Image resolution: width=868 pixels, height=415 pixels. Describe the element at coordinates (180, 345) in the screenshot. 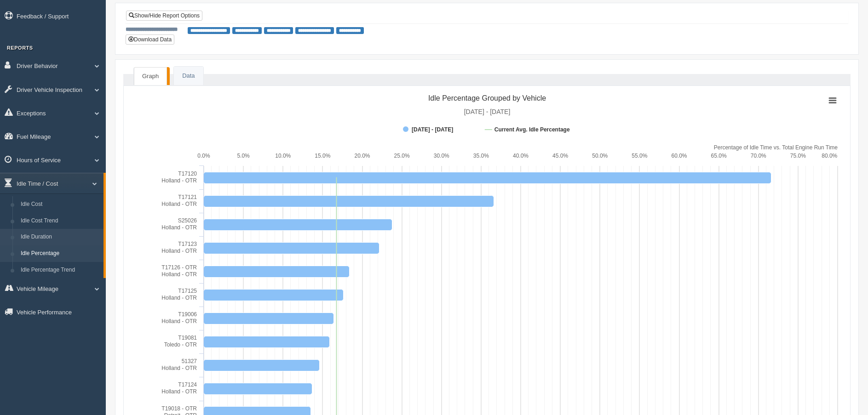

I see `tspan: Toledo - OTR` at that location.